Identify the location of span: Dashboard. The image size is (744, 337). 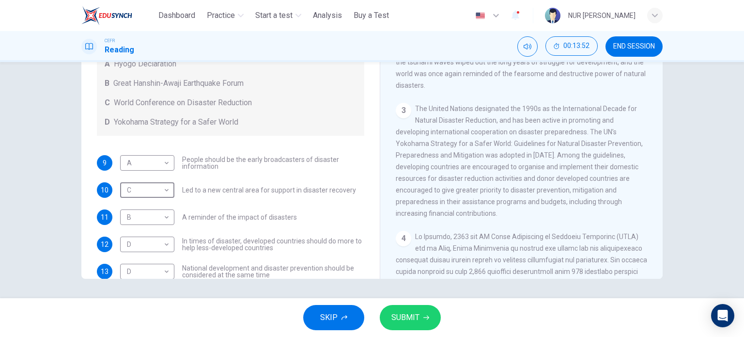
(177, 16).